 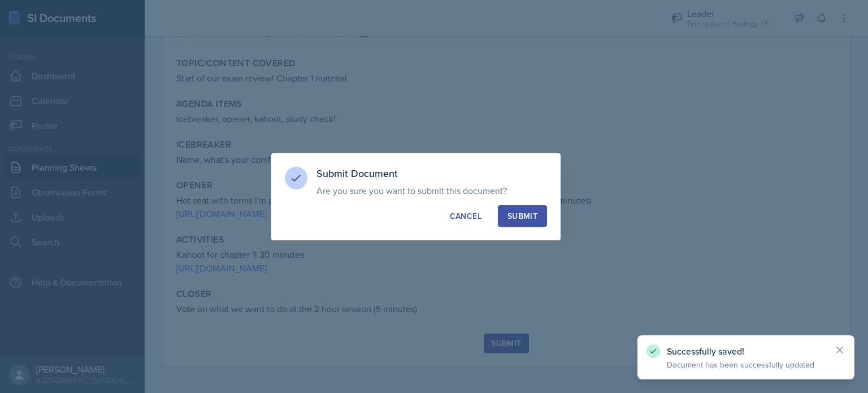 What do you see at coordinates (432, 191) in the screenshot?
I see `p: Are you sure you want to submit this document?` at bounding box center [432, 191].